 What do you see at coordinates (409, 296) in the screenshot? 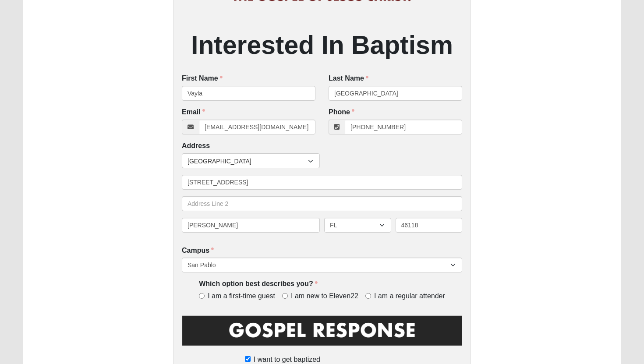
I see `span: I am a regular attender` at bounding box center [409, 296].